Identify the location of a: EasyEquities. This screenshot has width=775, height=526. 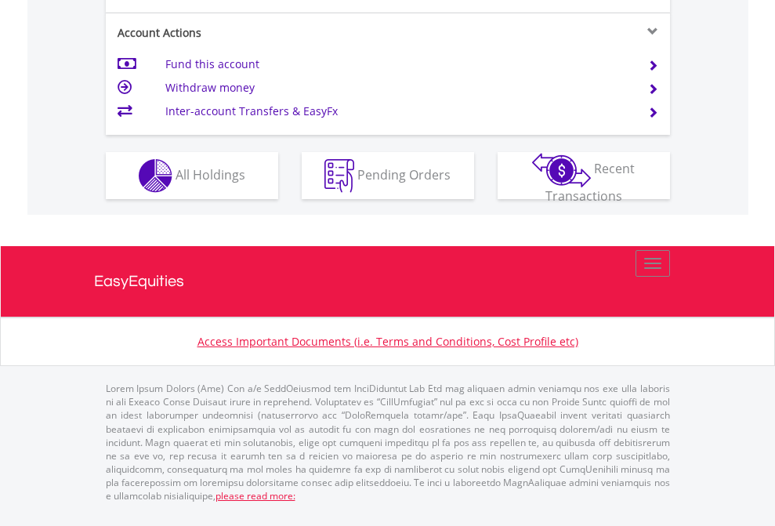
(388, 281).